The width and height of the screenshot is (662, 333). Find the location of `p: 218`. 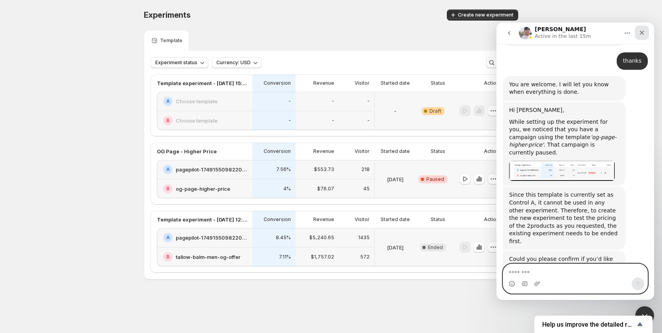

p: 218 is located at coordinates (365, 169).